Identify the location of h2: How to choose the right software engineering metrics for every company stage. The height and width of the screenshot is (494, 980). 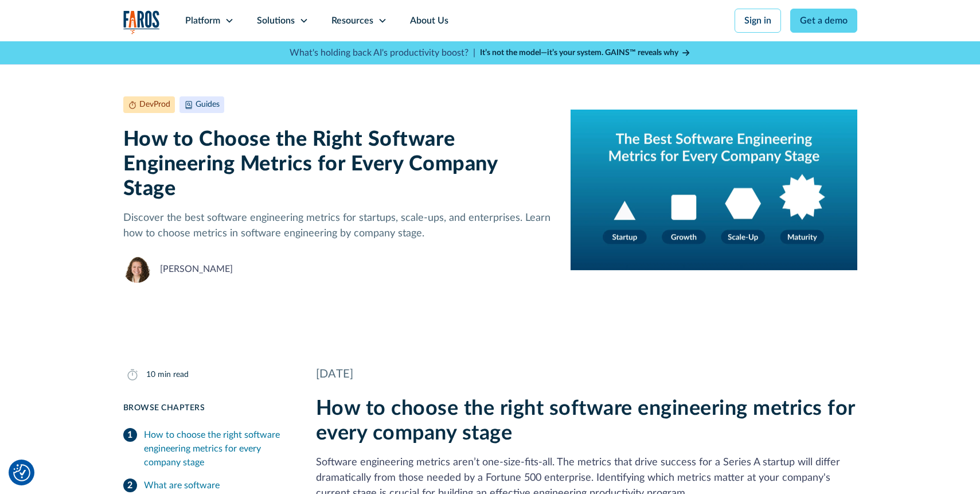
(586, 421).